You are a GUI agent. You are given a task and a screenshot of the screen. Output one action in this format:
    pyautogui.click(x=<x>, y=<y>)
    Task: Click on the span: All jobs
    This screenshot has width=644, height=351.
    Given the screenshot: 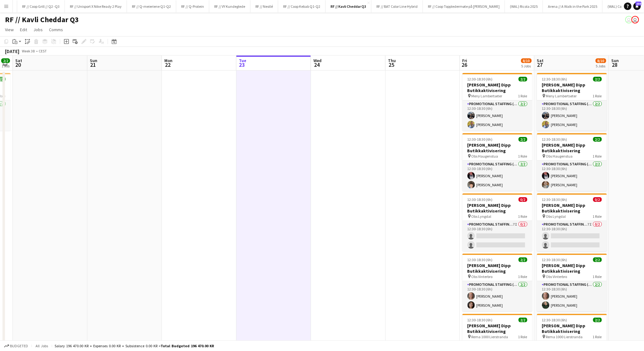 What is the action you would take?
    pyautogui.click(x=42, y=346)
    